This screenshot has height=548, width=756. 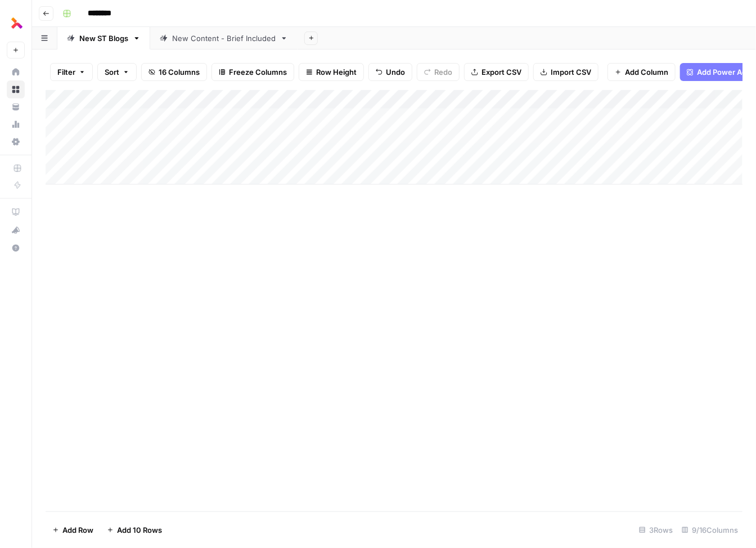 I want to click on button: 16 Columns, so click(x=174, y=72).